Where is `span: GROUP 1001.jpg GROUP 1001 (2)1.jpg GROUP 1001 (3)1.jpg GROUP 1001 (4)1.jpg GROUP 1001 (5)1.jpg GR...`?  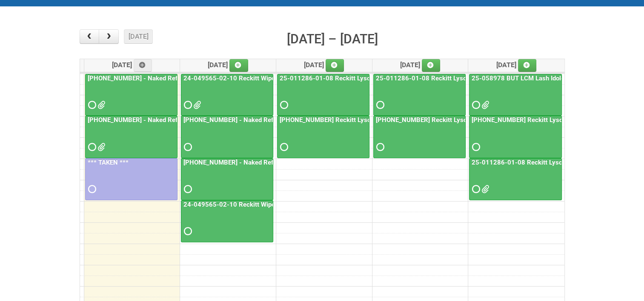 span: GROUP 1001.jpg GROUP 1001 (2)1.jpg GROUP 1001 (3)1.jpg GROUP 1001 (4)1.jpg GROUP 1001 (5)1.jpg GR... is located at coordinates (101, 147).